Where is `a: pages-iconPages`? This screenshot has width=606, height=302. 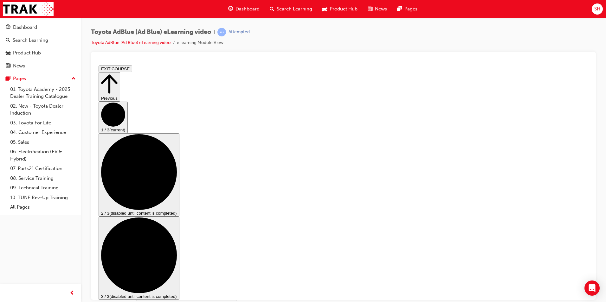 a: pages-iconPages is located at coordinates (407, 9).